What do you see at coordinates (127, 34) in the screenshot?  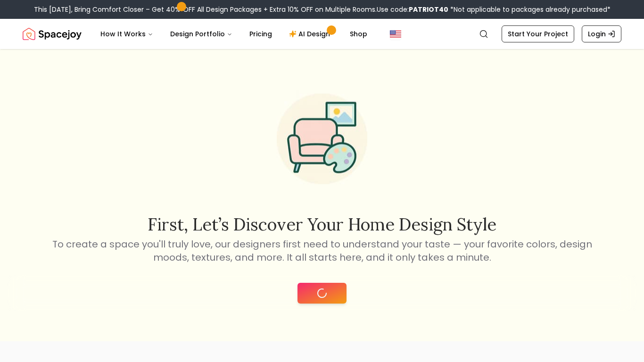 I see `button: How It Works` at bounding box center [127, 34].